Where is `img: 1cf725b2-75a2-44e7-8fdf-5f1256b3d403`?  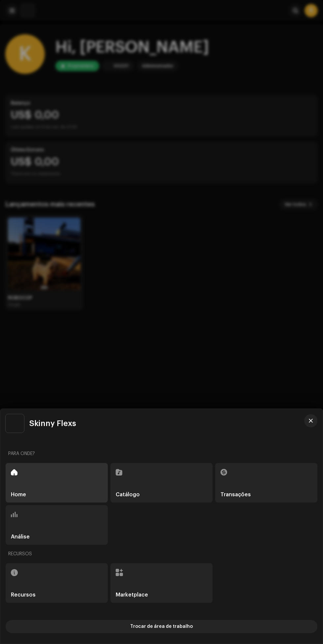
img: 1cf725b2-75a2-44e7-8fdf-5f1256b3d403 is located at coordinates (15, 424).